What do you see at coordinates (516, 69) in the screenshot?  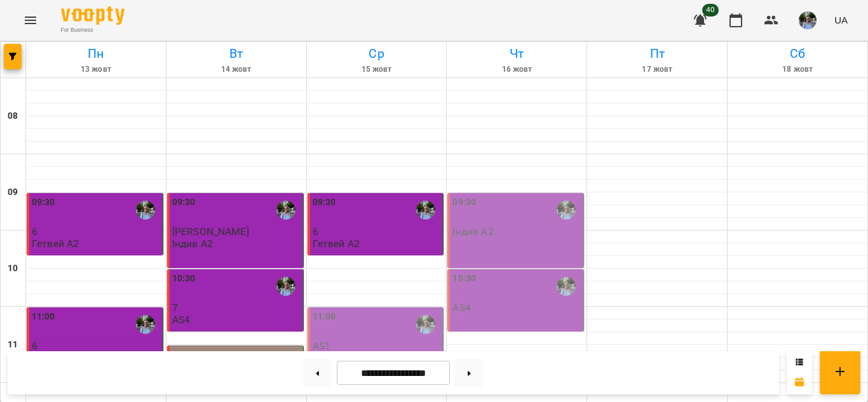 I see `h6: 16 жовт` at bounding box center [516, 69].